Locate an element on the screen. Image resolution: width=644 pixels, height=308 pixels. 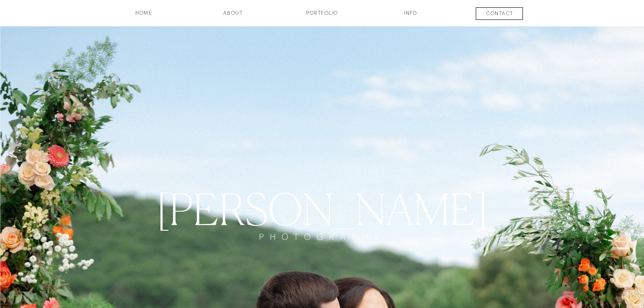
a: about is located at coordinates (233, 17).